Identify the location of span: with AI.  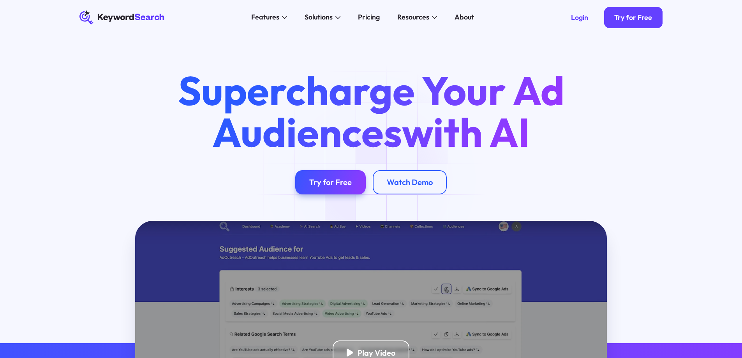
(466, 132).